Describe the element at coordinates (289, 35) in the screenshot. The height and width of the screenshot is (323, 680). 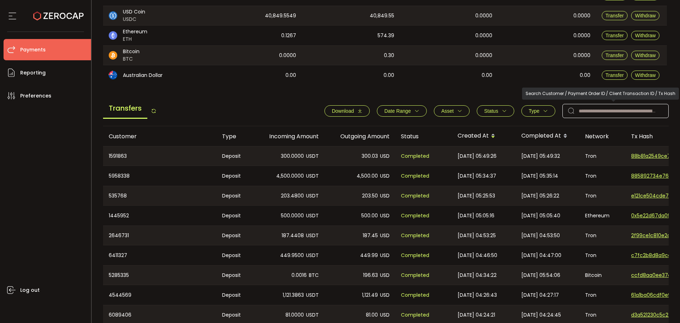
I see `span: 0.1267` at that location.